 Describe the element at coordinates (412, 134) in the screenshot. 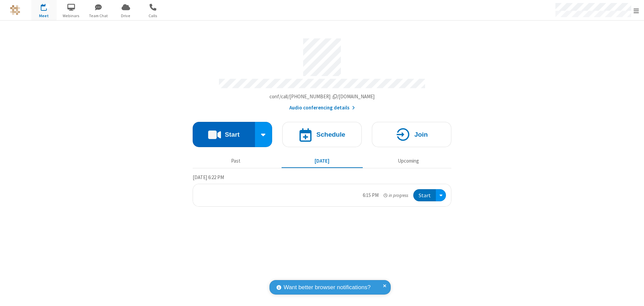

I see `button: Join` at that location.